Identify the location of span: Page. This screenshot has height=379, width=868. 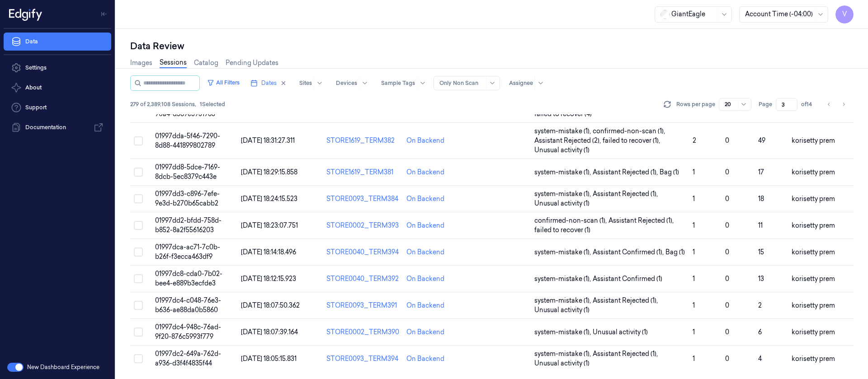
(765, 104).